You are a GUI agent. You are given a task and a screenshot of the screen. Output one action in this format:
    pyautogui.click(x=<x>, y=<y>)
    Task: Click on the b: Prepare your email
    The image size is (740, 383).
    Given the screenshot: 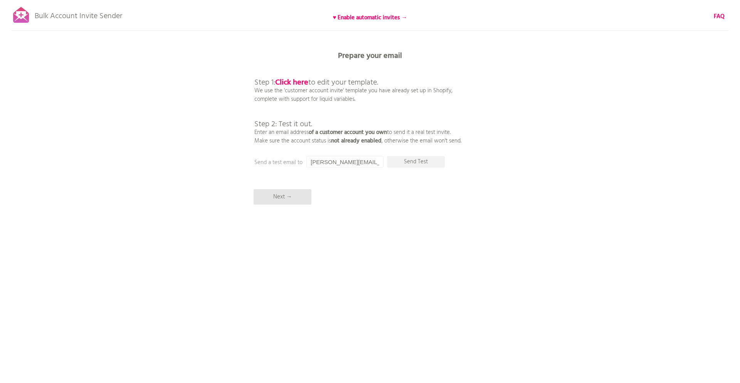 What is the action you would take?
    pyautogui.click(x=370, y=56)
    